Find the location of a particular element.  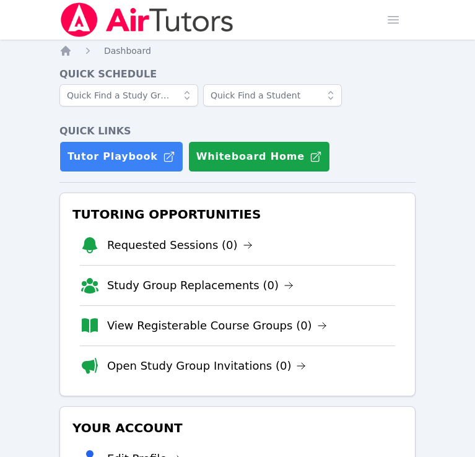

nav: Breadcrumb is located at coordinates (237, 51).